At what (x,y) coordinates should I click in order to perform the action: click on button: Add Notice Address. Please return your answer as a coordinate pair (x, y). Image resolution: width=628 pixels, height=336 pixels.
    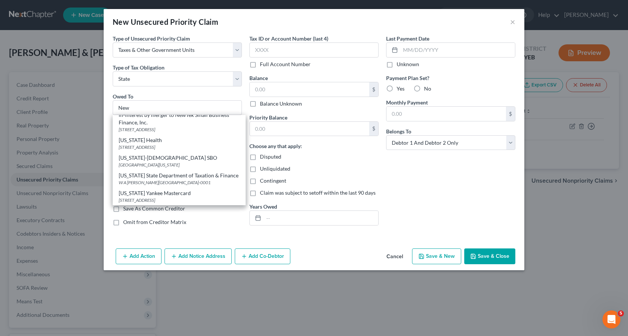
    Looking at the image, I should click on (198, 256).